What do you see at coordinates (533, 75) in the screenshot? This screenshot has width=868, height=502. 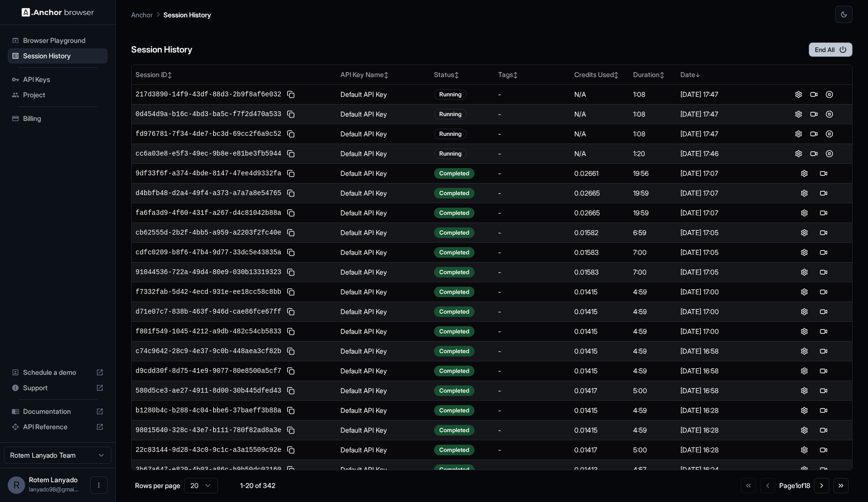 I see `div: Tags` at bounding box center [533, 75].